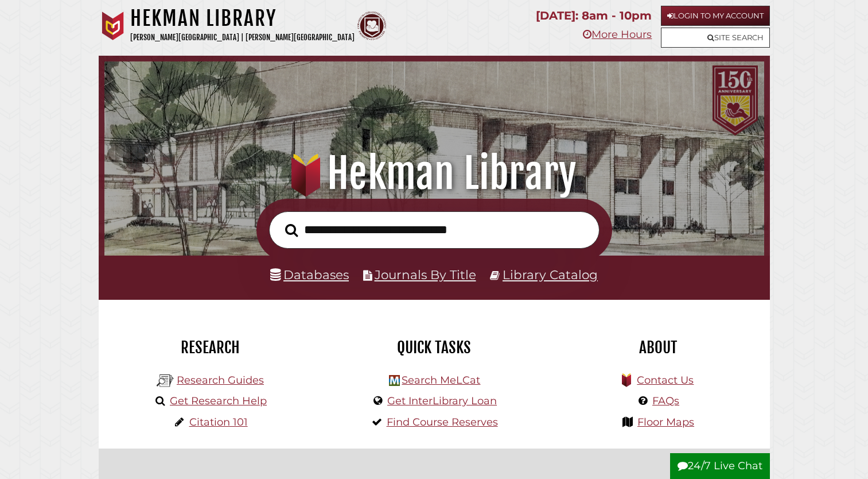 The image size is (868, 479). Describe the element at coordinates (550, 274) in the screenshot. I see `a: Library Catalog` at that location.